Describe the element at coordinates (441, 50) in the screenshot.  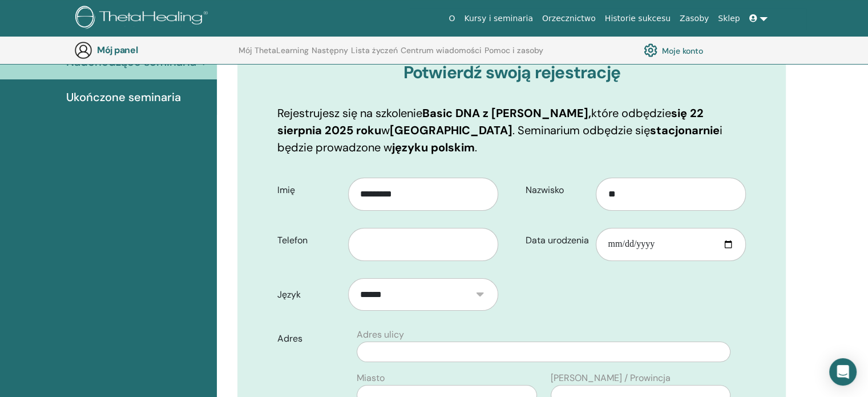
I see `font: Centrum wiadomości` at that location.